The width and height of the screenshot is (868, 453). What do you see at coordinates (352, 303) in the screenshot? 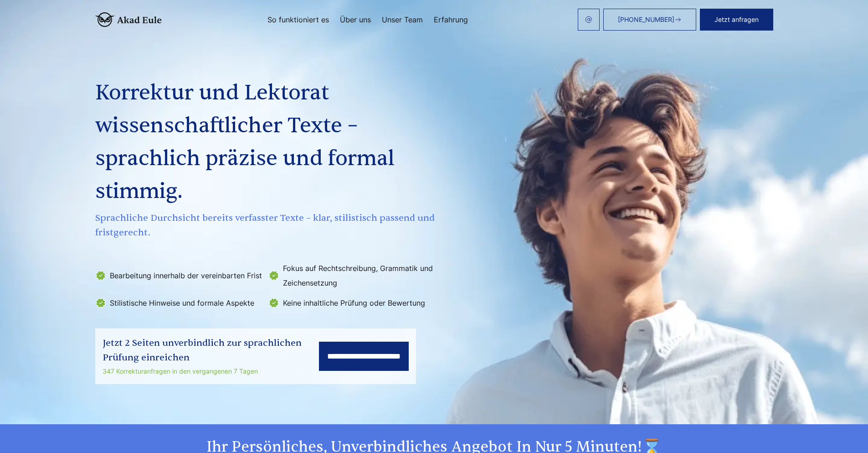
I see `li: Keine inhaltliche Prüfung oder Bewertung` at bounding box center [352, 303].